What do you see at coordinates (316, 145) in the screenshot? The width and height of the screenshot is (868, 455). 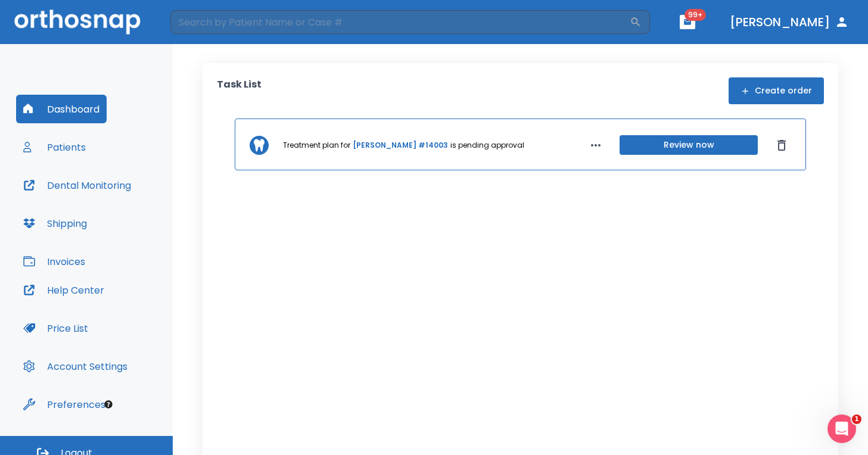 I see `p: Treatment plan for` at bounding box center [316, 145].